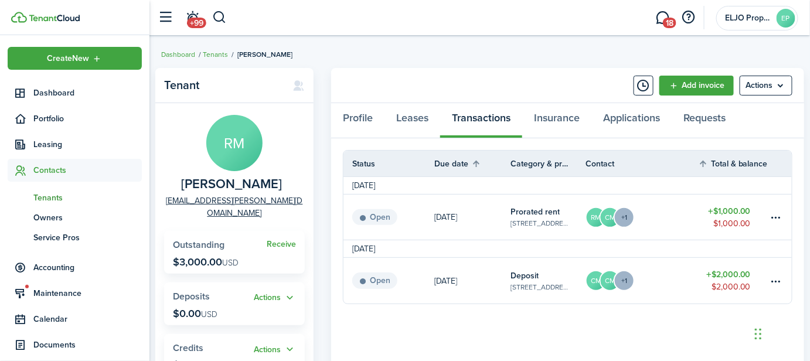 The image size is (810, 361). I want to click on span: +99, so click(196, 23).